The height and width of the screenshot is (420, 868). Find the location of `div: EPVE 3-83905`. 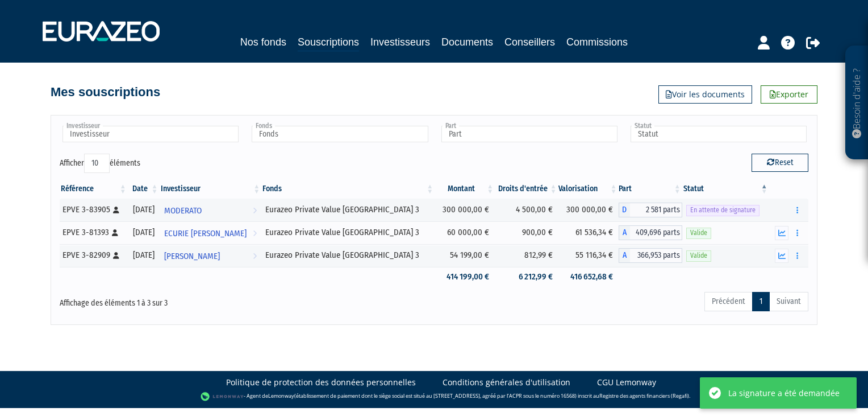

div: EPVE 3-83905 is located at coordinates (93, 209).